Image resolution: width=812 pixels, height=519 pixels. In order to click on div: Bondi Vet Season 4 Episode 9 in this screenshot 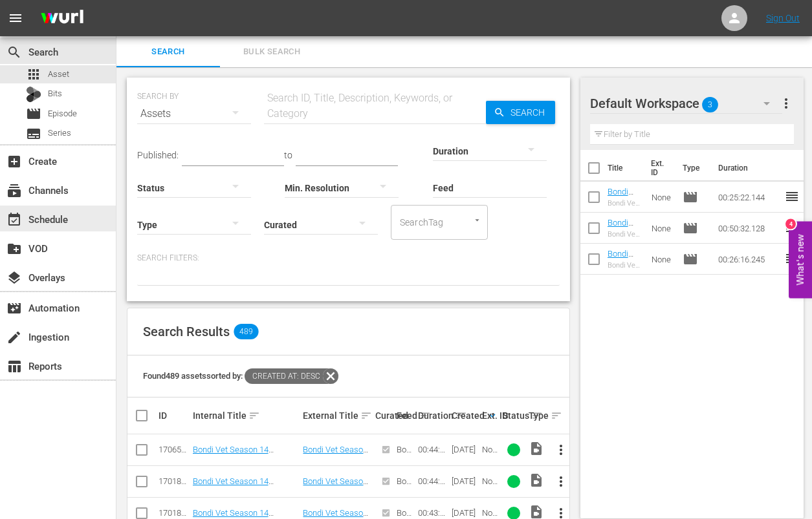, I will do `click(624, 203)`.